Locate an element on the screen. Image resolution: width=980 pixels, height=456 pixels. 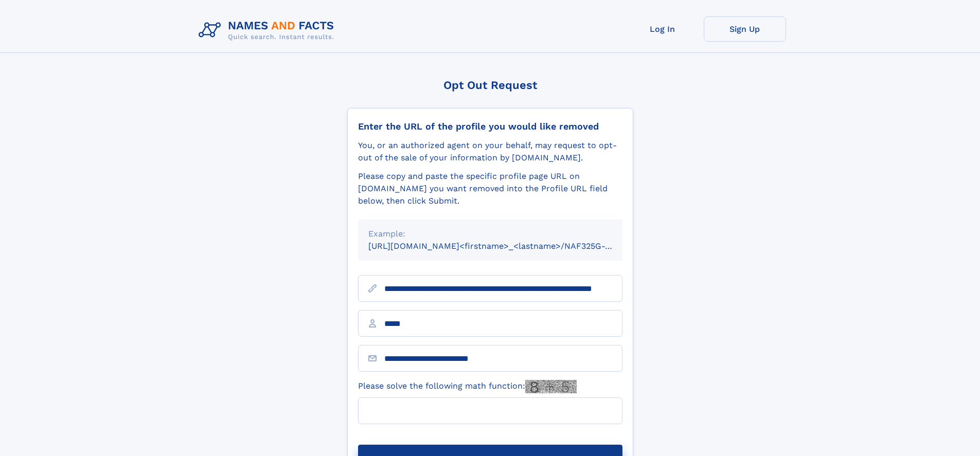
div: Enter the URL of the profile you would like removed is located at coordinates (490, 126).